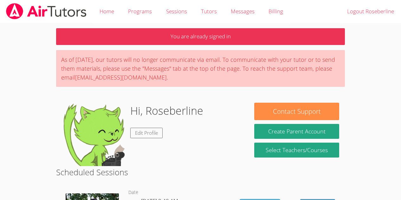 This screenshot has height=200, width=401. What do you see at coordinates (167, 110) in the screenshot?
I see `h1: Hi, Roseberline` at bounding box center [167, 110].